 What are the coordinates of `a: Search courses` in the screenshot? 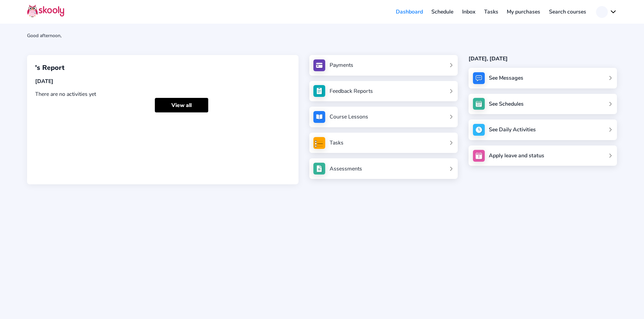 It's located at (568, 12).